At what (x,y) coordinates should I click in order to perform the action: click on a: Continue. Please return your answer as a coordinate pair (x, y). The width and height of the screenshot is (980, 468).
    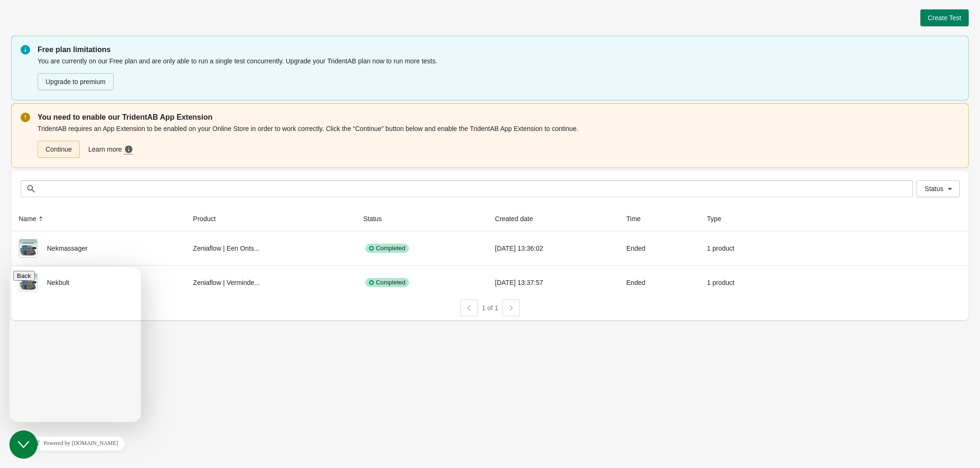
    Looking at the image, I should click on (58, 149).